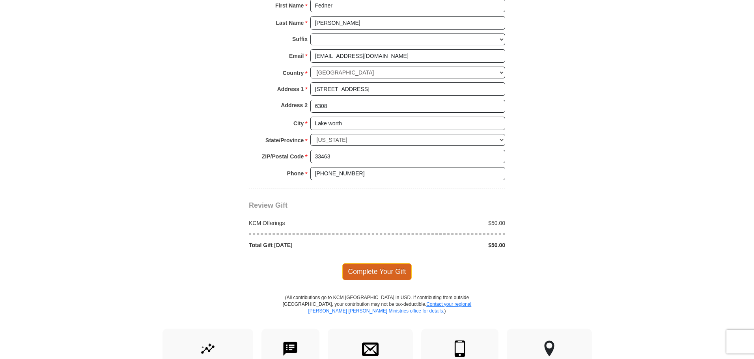  Describe the element at coordinates (268, 206) in the screenshot. I see `span: Review Gift` at that location.